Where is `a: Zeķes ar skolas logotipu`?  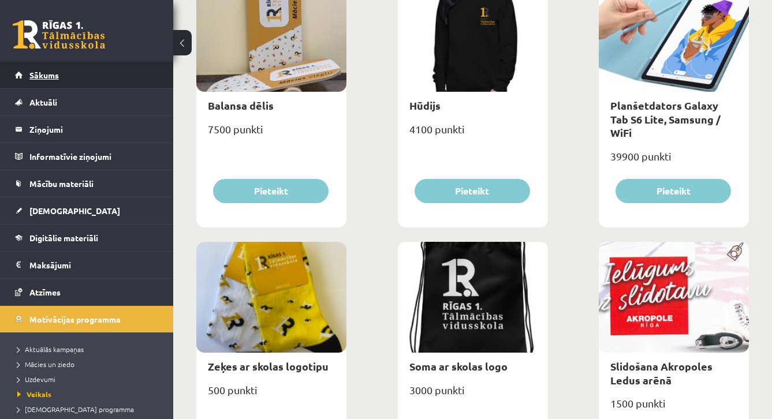 a: Zeķes ar skolas logotipu is located at coordinates (268, 366).